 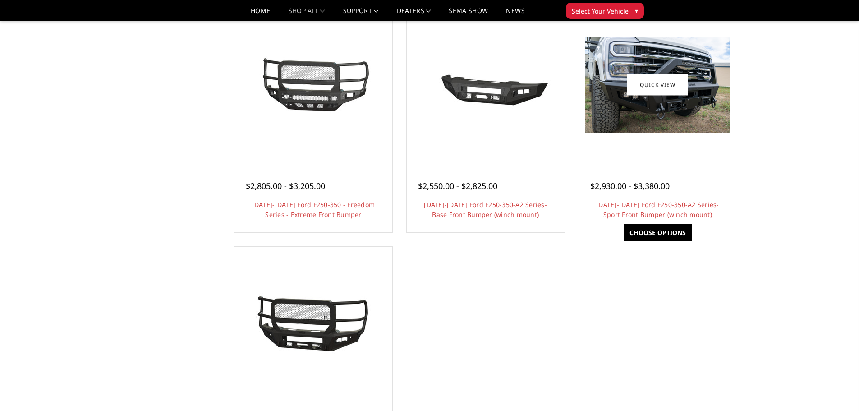 What do you see at coordinates (515, 14) in the screenshot?
I see `a: News` at bounding box center [515, 14].